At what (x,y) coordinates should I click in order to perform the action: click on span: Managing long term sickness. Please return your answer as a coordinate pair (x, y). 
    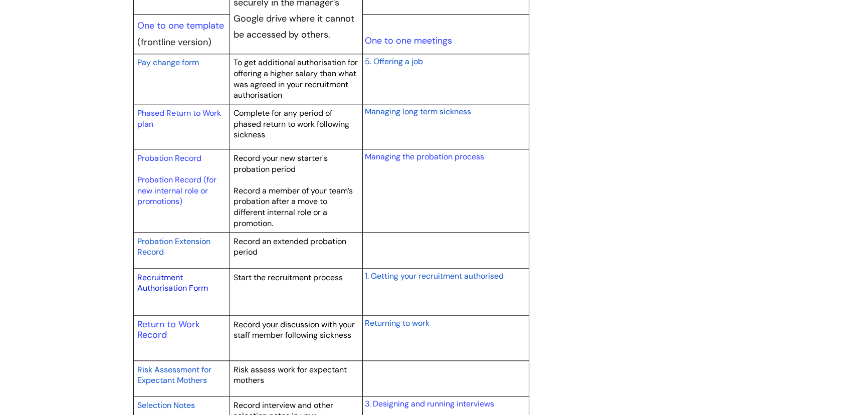
    Looking at the image, I should click on (418, 111).